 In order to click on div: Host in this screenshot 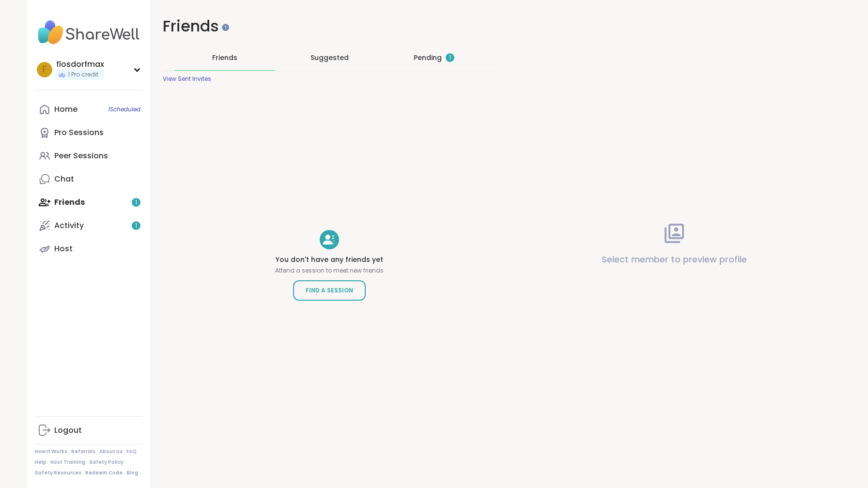, I will do `click(64, 249)`.